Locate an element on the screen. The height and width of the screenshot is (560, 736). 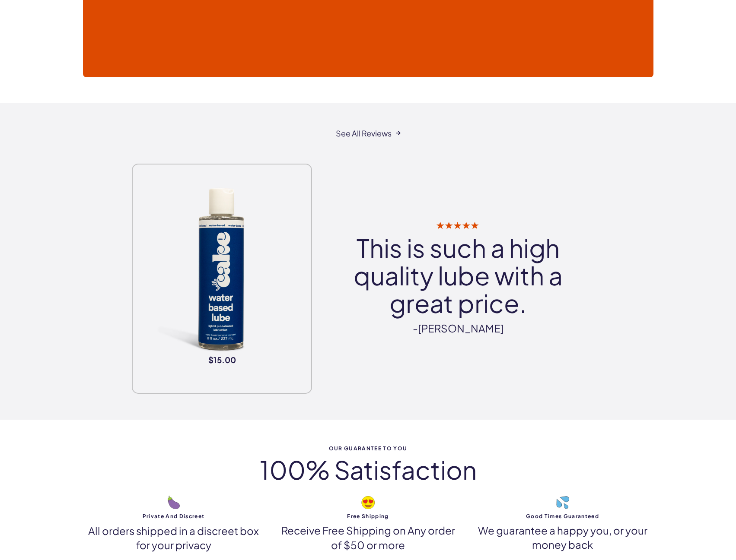
a: $15.00 is located at coordinates (222, 279).